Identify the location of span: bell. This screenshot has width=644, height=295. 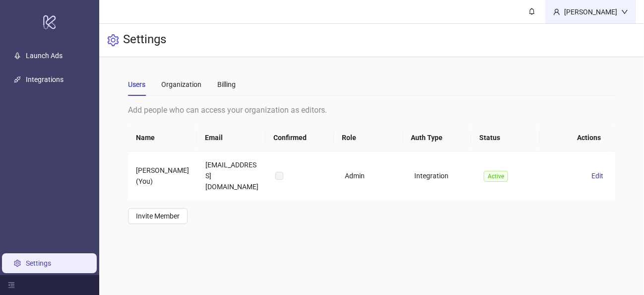
(532, 11).